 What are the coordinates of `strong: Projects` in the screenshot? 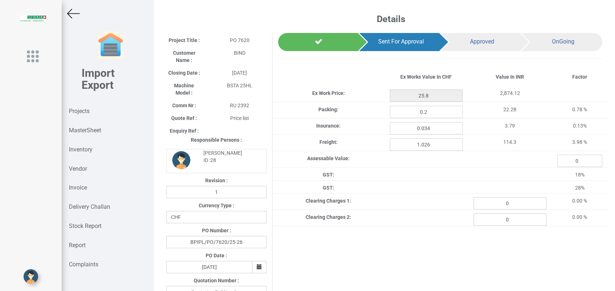 It's located at (79, 111).